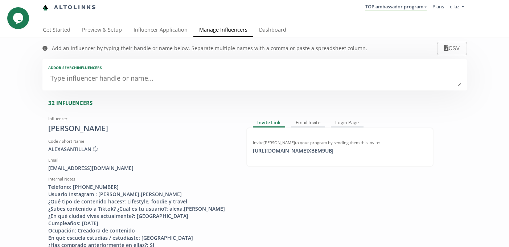 The image size is (509, 247). What do you see at coordinates (73, 149) in the screenshot?
I see `span: ALEXASANTILLAN` at bounding box center [73, 149].